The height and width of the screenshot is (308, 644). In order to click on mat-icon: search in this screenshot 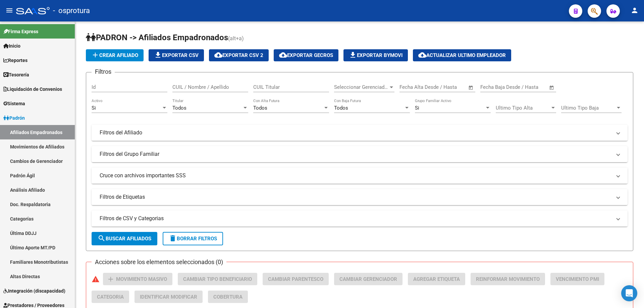, I will do `click(102, 238)`.